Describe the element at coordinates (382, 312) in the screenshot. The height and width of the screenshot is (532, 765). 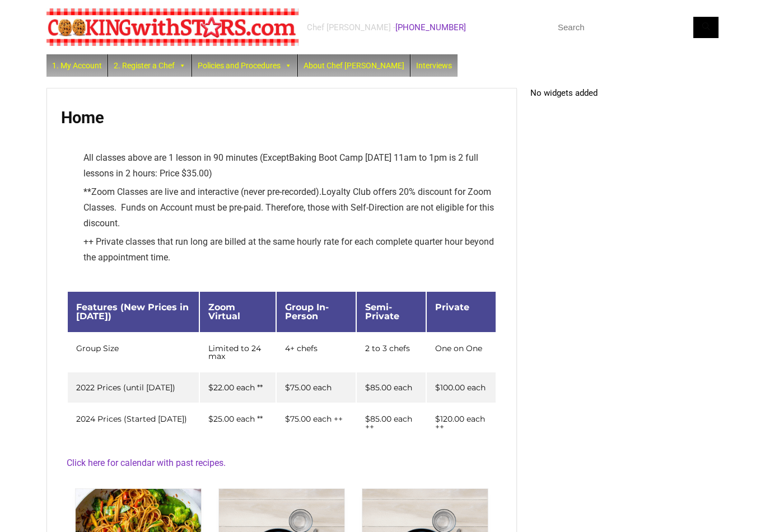
I see `span: Semi-Private` at that location.